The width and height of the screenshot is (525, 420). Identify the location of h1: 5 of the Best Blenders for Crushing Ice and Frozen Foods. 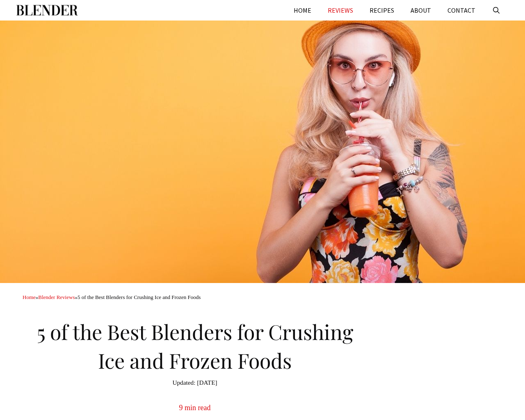
(195, 344).